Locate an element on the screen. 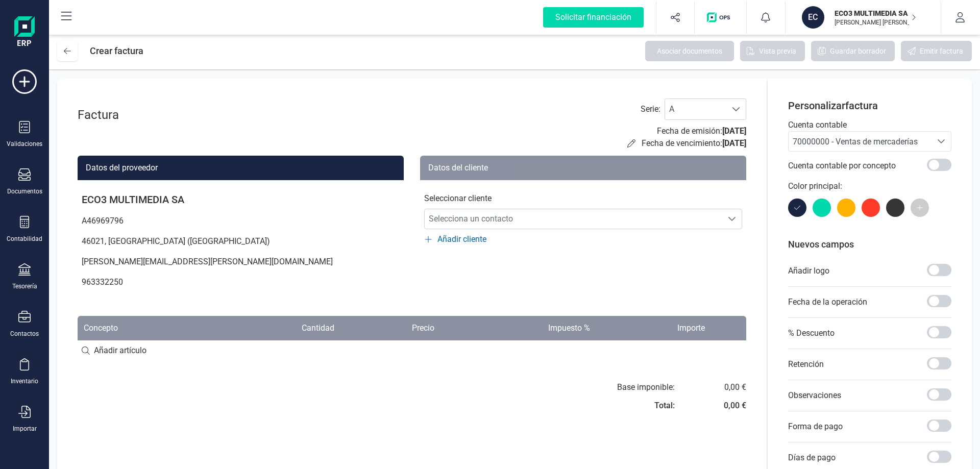 The image size is (980, 469). p: Nuevos campos is located at coordinates (870, 245).